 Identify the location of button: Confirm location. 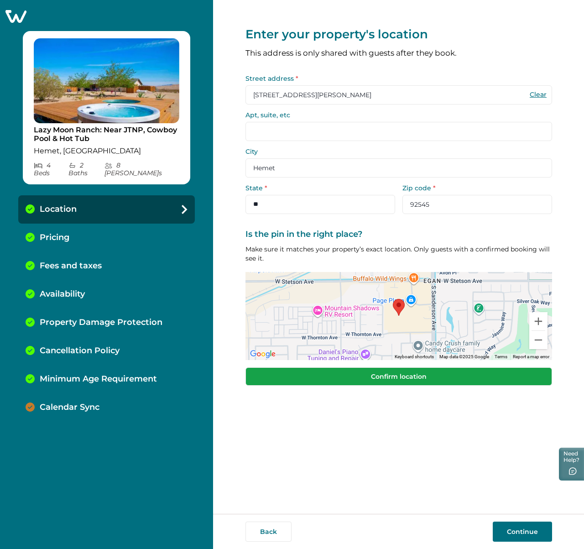
(399, 376).